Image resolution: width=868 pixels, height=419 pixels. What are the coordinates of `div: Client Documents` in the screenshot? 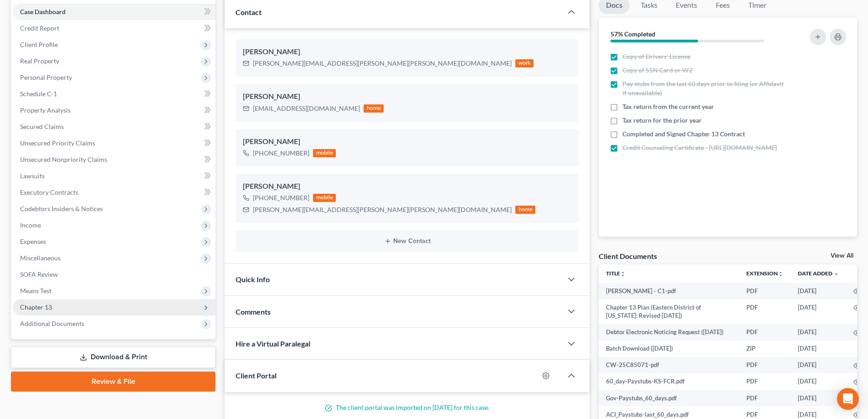 It's located at (628, 256).